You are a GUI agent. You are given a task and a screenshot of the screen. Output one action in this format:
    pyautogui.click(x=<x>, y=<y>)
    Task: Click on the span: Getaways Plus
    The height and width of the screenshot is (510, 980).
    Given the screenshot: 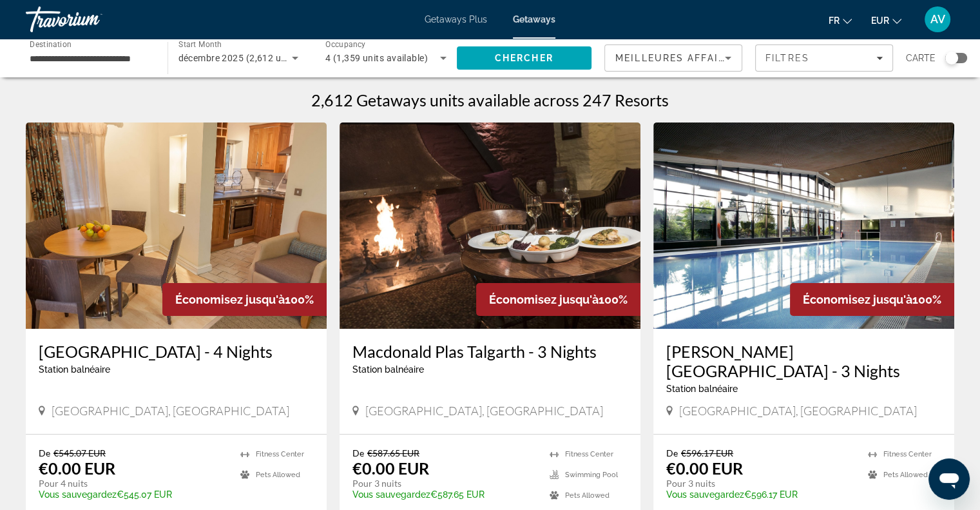 What is the action you would take?
    pyautogui.click(x=456, y=20)
    